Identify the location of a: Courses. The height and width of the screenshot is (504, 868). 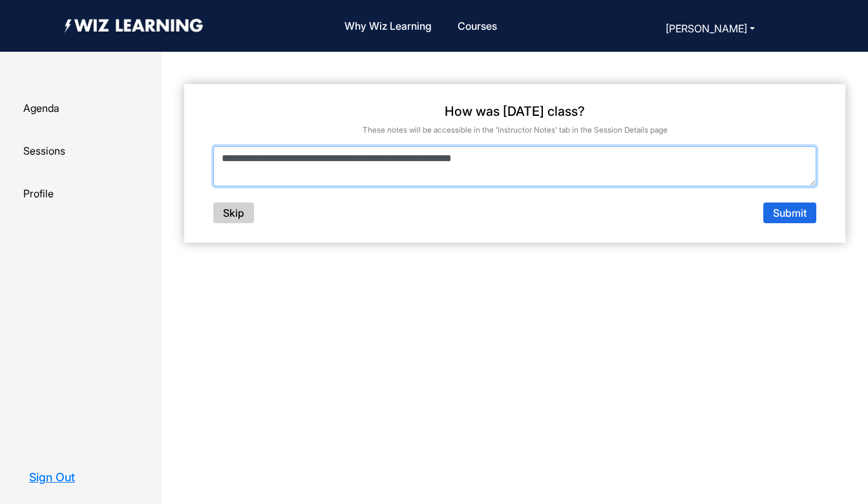
(477, 26).